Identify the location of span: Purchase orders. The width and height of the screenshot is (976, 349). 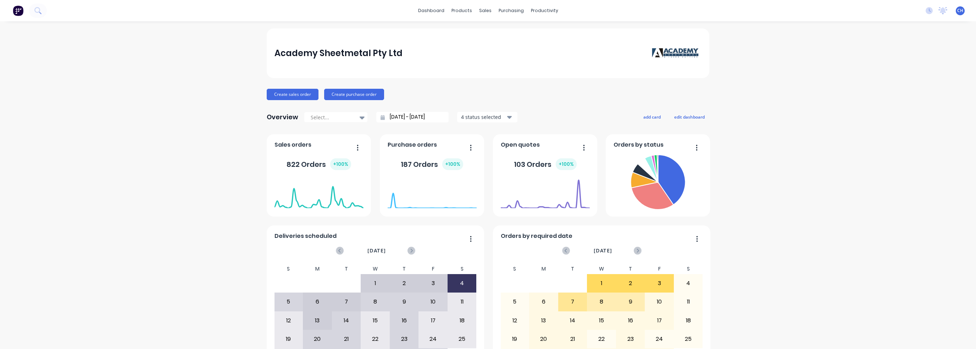
(412, 145).